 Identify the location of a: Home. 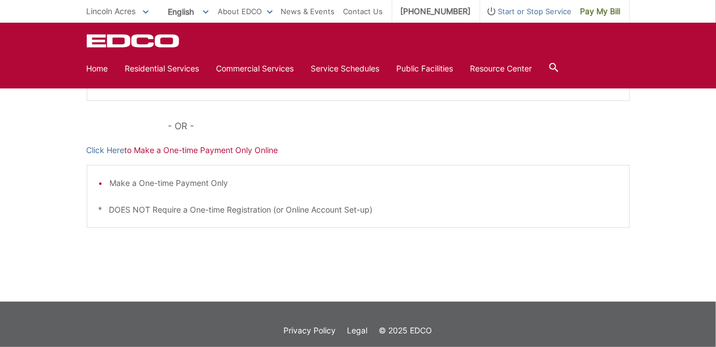
(98, 69).